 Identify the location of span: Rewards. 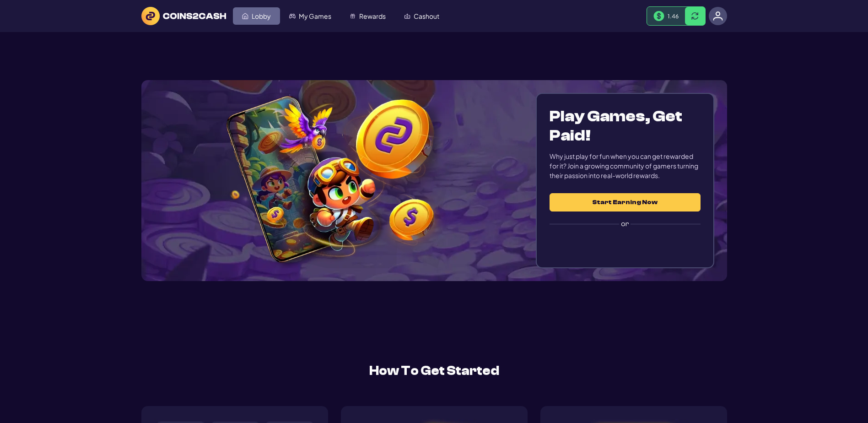
(372, 16).